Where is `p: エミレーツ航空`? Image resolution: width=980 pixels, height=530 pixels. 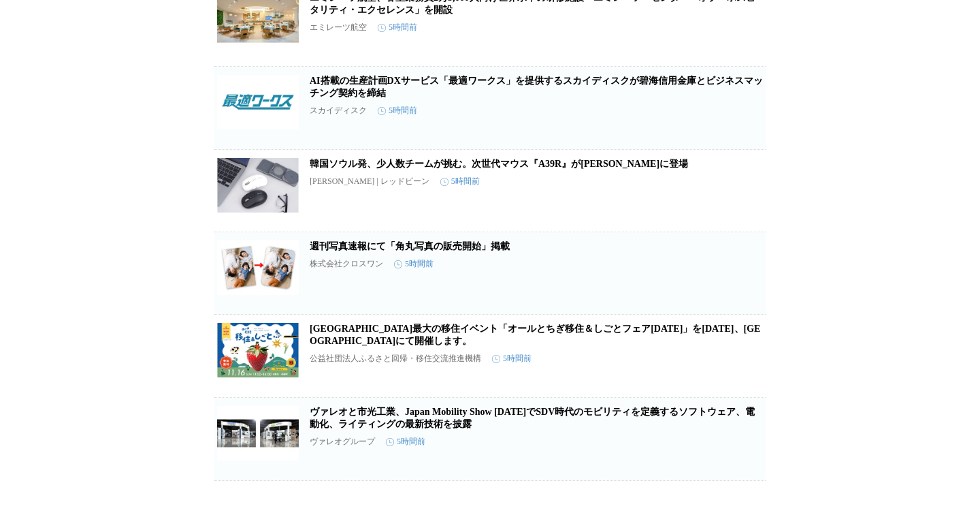 p: エミレーツ航空 is located at coordinates (338, 27).